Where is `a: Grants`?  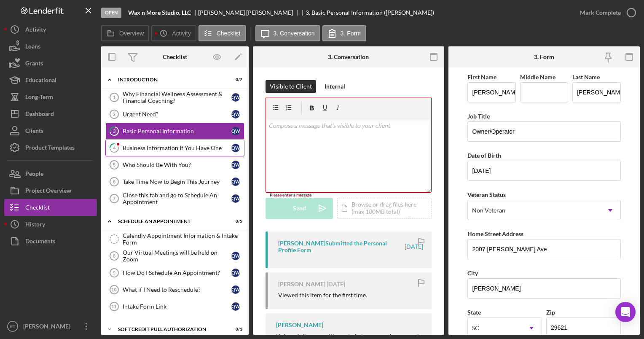
a: Grants is located at coordinates (51, 63).